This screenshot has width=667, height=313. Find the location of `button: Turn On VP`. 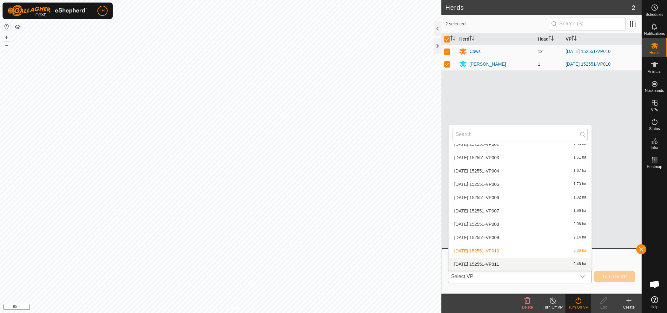

button: Turn On VP is located at coordinates (614, 277).